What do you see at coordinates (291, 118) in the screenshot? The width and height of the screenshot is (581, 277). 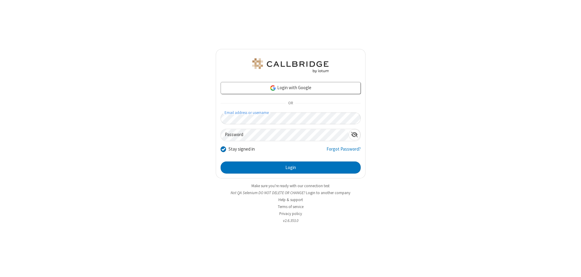 I see `input: Email address or username` at bounding box center [291, 118].